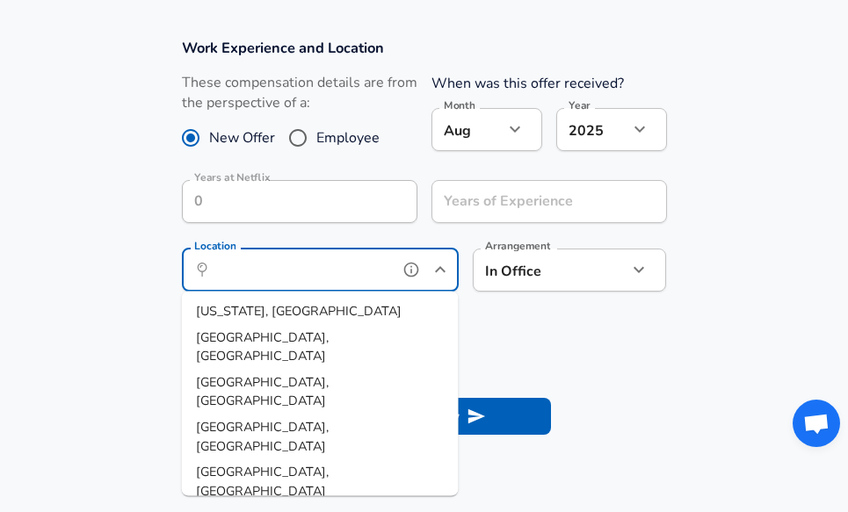 This screenshot has width=848, height=512. What do you see at coordinates (232, 178) in the screenshot?
I see `label: Years at Netflix` at bounding box center [232, 178].